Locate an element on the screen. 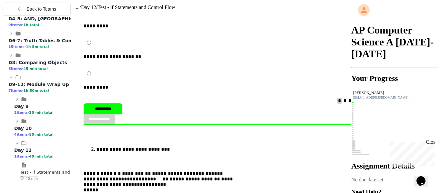 Image resolution: width=441 pixels, height=193 pixels. span: D6-7: Truth Tables & Combinatorics, DeMorgan's Law is located at coordinates (76, 41).